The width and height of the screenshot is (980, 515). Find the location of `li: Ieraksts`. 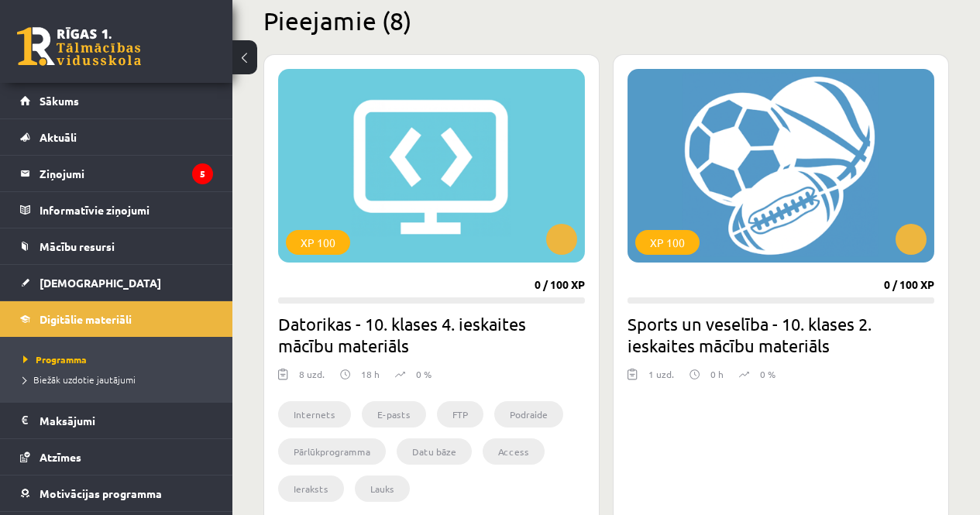

li: Ieraksts is located at coordinates (311, 488).